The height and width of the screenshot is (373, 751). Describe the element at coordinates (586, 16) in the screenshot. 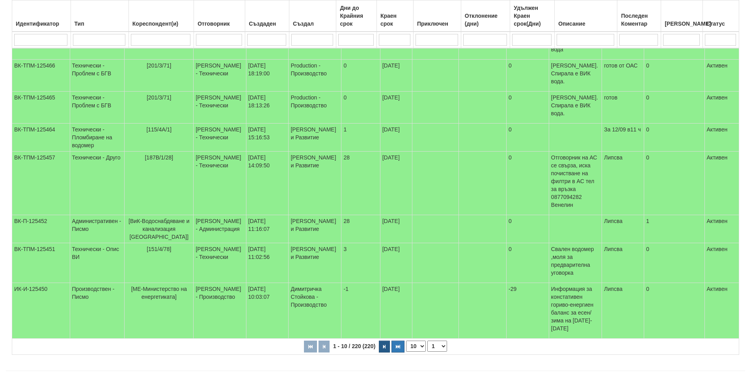

I see `th: Описание: No sort applied, activate to apply an ascending sort` at that location.